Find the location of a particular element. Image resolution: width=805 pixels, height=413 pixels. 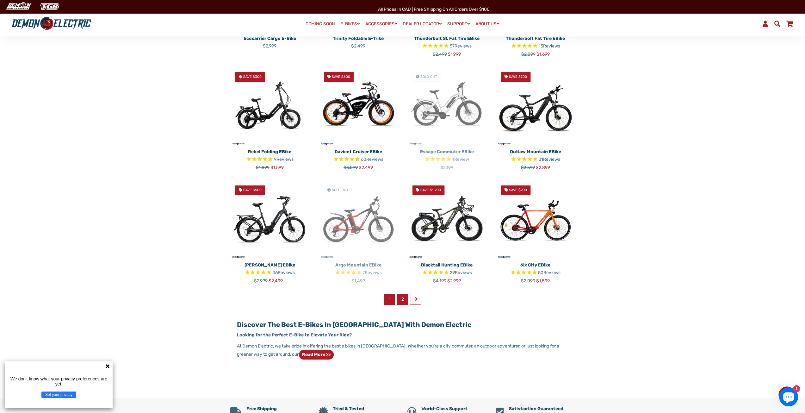

span: $3,599 is located at coordinates (528, 167).